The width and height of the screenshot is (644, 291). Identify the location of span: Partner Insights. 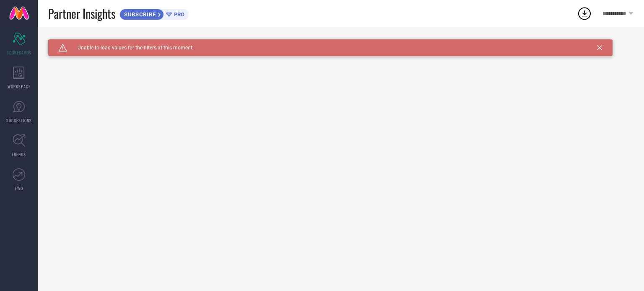
(82, 13).